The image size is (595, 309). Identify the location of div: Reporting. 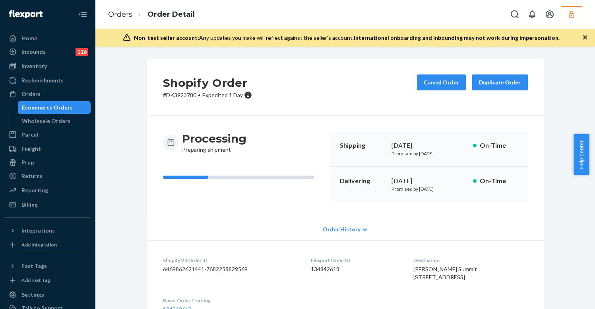
(35, 190).